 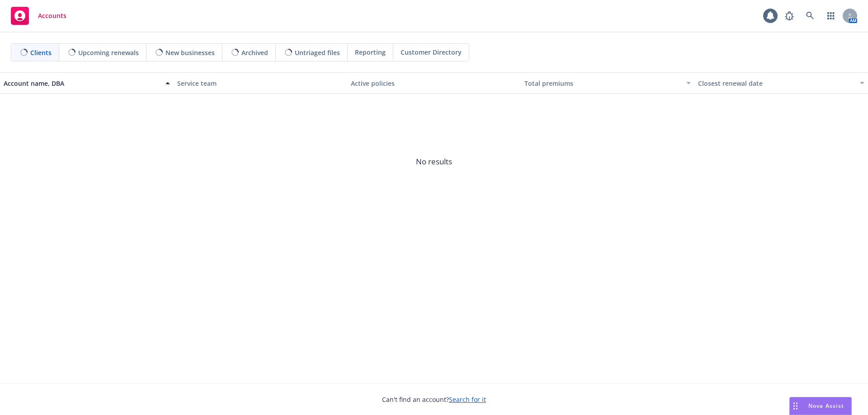 I want to click on span: Archived, so click(x=254, y=53).